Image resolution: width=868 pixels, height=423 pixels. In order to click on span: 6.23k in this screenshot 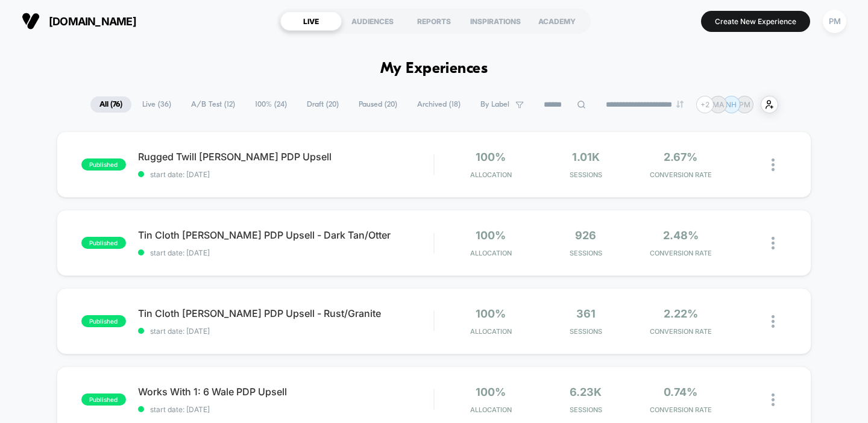, I will do `click(585, 392)`.